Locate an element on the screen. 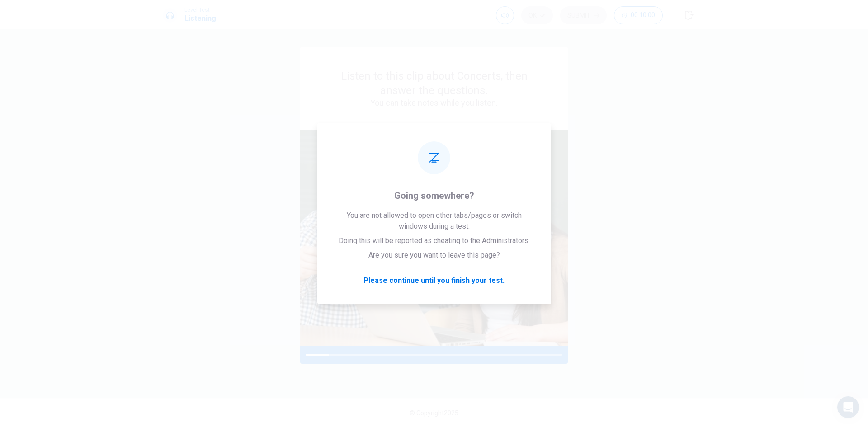  button: 00:10:00 is located at coordinates (638, 15).